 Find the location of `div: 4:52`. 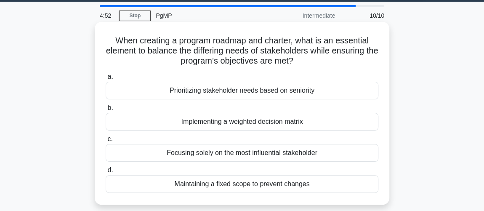

div: 4:52 is located at coordinates (107, 16).